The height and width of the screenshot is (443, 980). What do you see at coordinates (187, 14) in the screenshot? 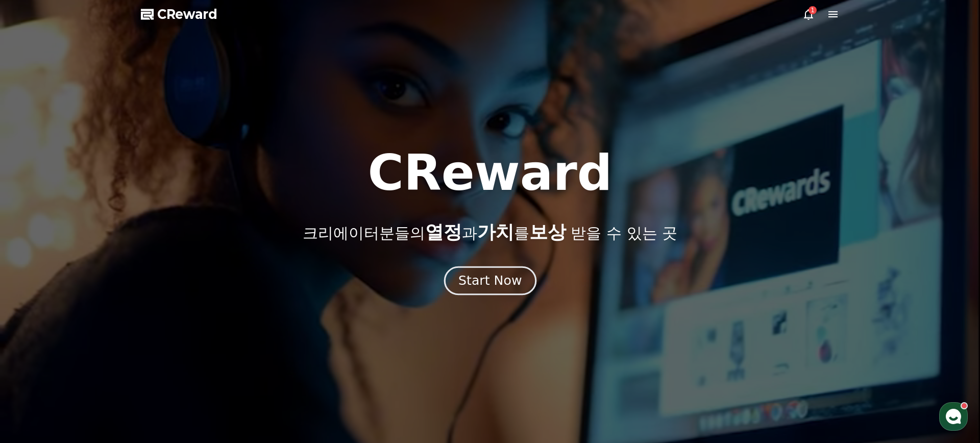
I see `span: CReward` at bounding box center [187, 14].